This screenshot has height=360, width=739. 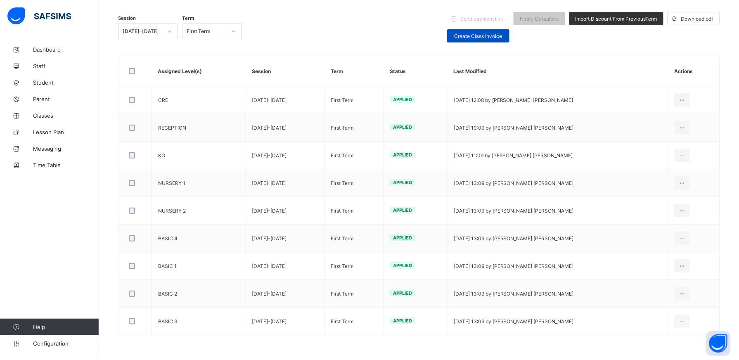 What do you see at coordinates (206, 31) in the screenshot?
I see `div: First Term` at bounding box center [206, 31].